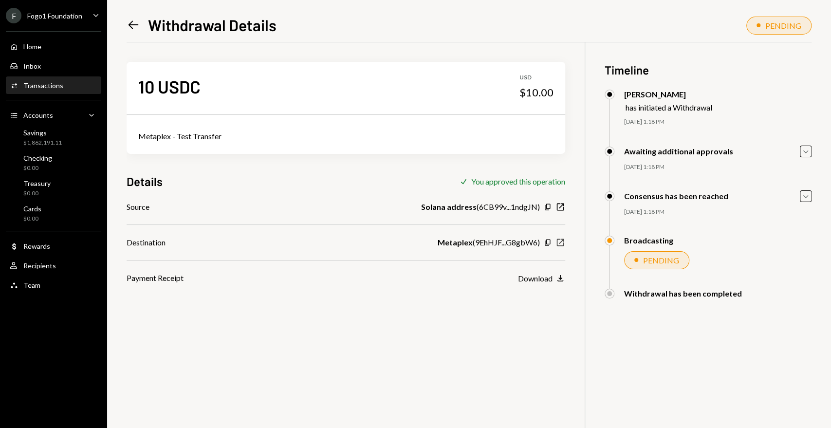 This screenshot has width=831, height=428. I want to click on div: Checking, so click(37, 158).